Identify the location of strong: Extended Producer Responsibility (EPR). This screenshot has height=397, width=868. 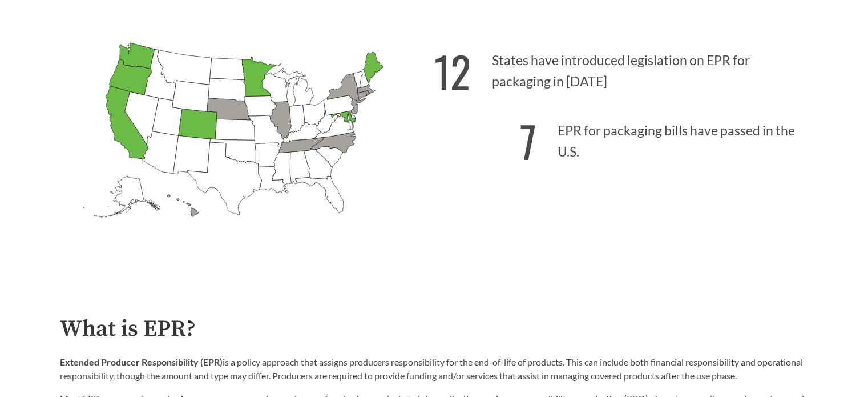
(141, 361).